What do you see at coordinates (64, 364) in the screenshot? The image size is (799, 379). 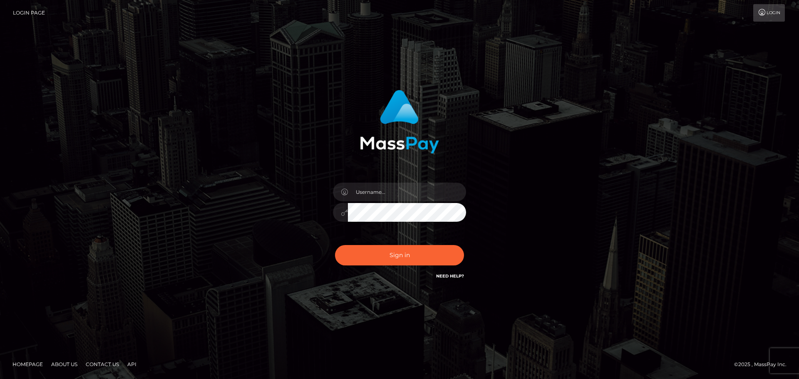 I see `a: About Us` at bounding box center [64, 364].